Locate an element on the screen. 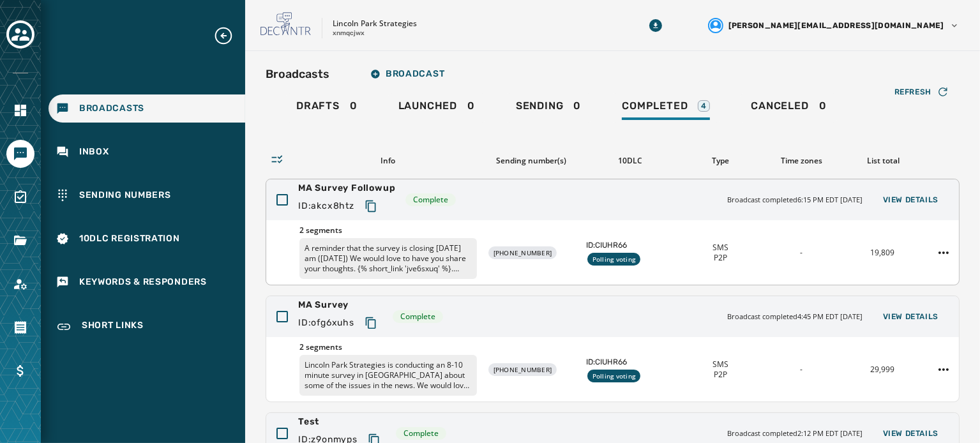 This screenshot has width=980, height=443. h2: Broadcasts is located at coordinates (298, 74).